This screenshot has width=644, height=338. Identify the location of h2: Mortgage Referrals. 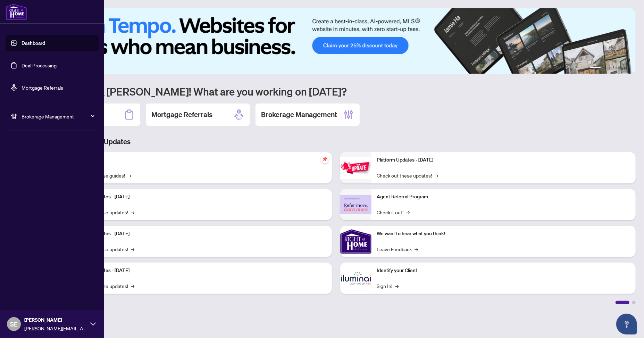
(182, 115).